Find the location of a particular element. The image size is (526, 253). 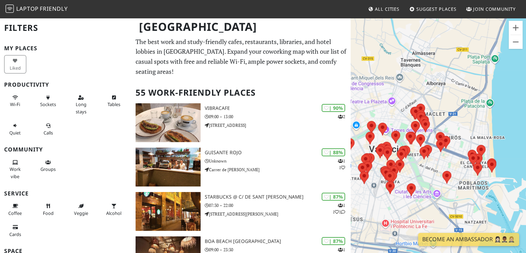

h3: Community is located at coordinates (66, 149).